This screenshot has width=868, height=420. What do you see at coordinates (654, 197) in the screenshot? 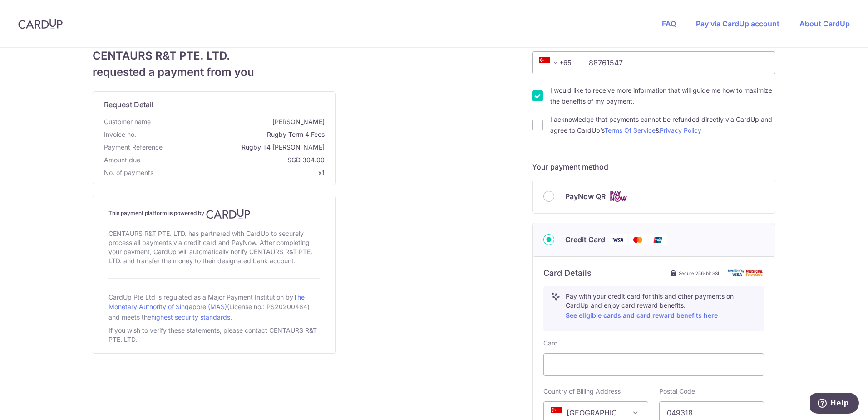
I see `div: PayNow QR Cards logo` at bounding box center [654, 197].